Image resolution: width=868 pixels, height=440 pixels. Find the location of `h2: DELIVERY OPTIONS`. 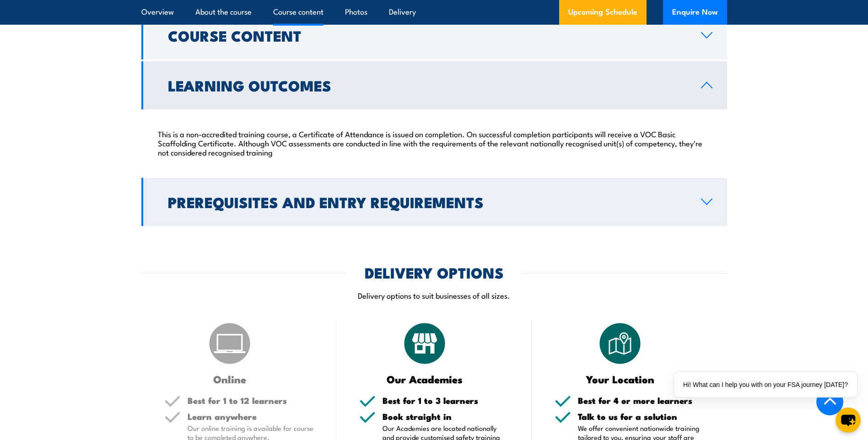

h2: DELIVERY OPTIONS is located at coordinates (434, 272).